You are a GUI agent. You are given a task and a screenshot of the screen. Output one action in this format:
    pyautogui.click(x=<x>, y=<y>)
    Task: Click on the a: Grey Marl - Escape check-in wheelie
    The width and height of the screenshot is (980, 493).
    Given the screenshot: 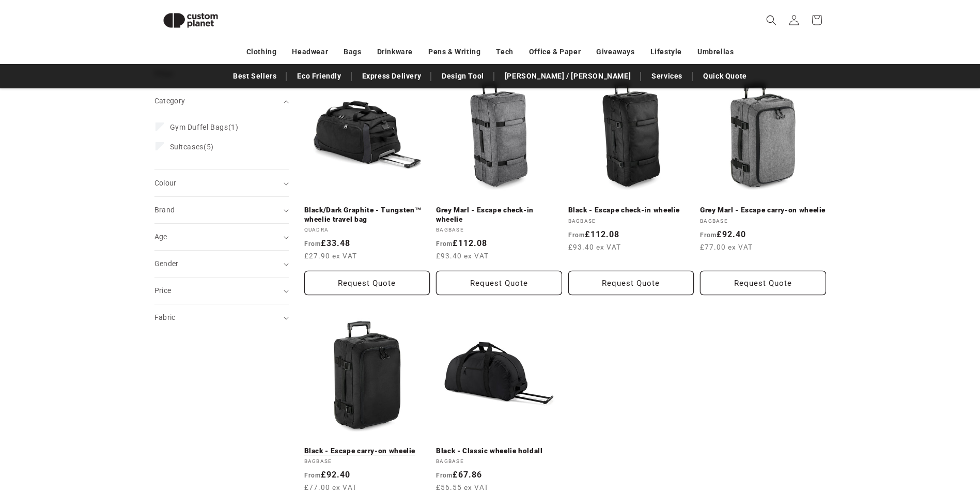 What is the action you would take?
    pyautogui.click(x=499, y=215)
    